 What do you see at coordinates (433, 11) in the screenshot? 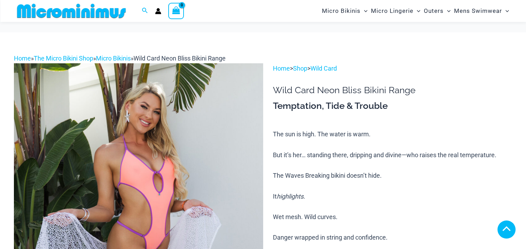
I see `span: Outers` at bounding box center [433, 11].